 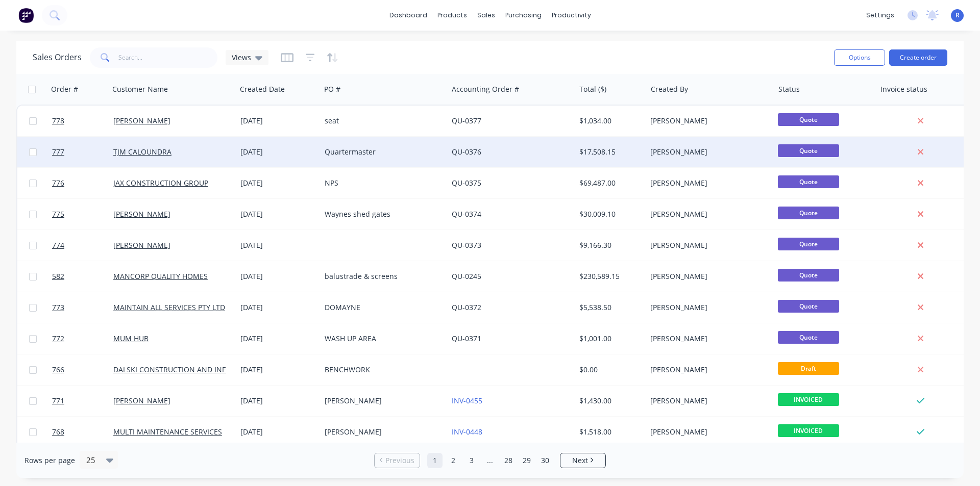 I want to click on span: 774, so click(x=59, y=246).